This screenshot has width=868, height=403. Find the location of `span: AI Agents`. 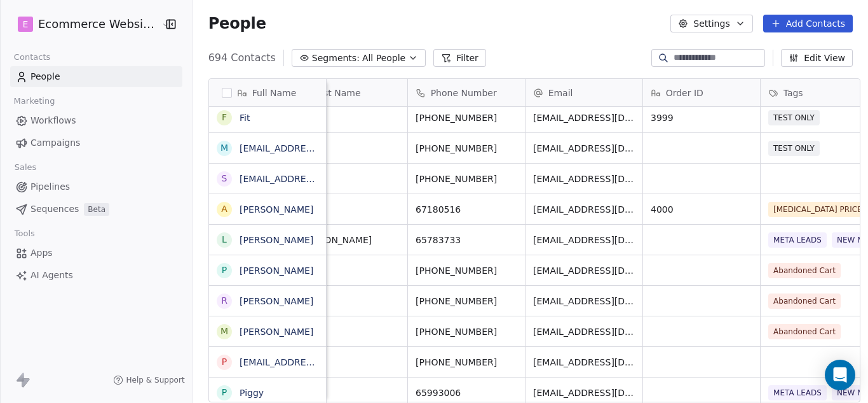

span: AI Agents is located at coordinates (51, 275).